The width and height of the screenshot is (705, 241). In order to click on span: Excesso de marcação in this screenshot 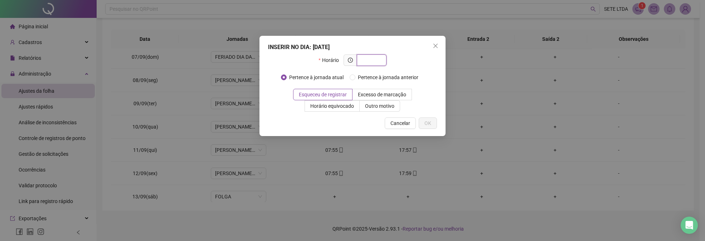, I will do `click(382, 94)`.